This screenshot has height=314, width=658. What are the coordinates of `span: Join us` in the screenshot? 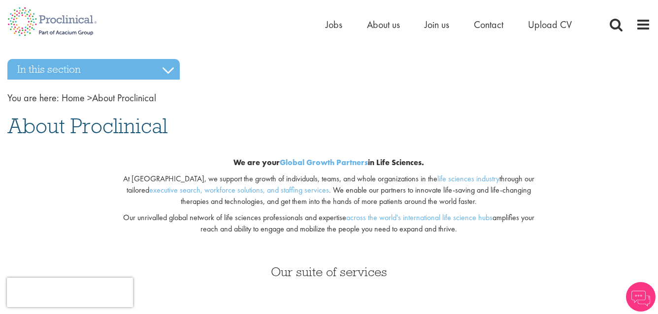 It's located at (437, 25).